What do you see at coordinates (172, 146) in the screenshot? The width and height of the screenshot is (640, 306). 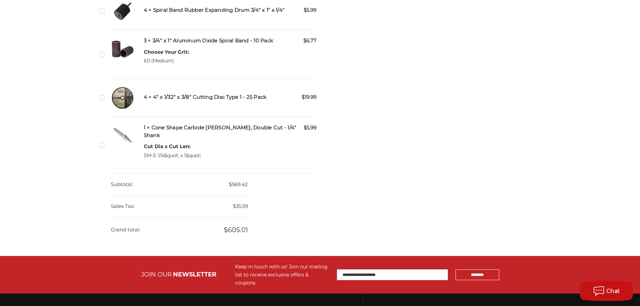 I see `dt: Cut Dia x Cut Len:` at bounding box center [172, 146].